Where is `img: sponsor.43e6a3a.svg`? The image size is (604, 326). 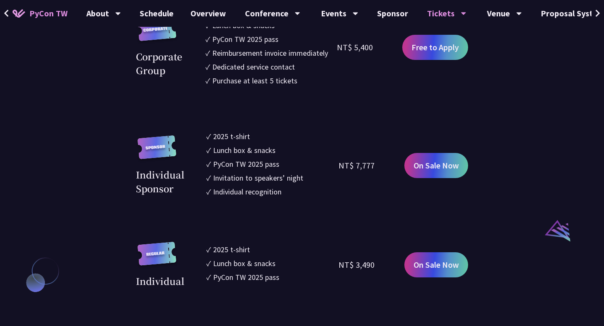 img: sponsor.43e6a3a.svg is located at coordinates (157, 151).